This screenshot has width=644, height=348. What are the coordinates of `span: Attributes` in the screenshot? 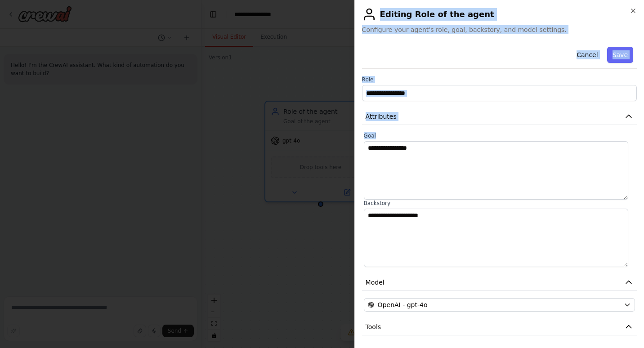 It's located at (381, 116).